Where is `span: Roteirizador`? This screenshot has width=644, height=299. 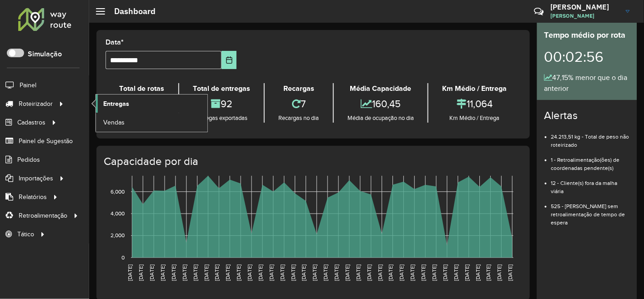 span: Roteirizador is located at coordinates (35, 104).